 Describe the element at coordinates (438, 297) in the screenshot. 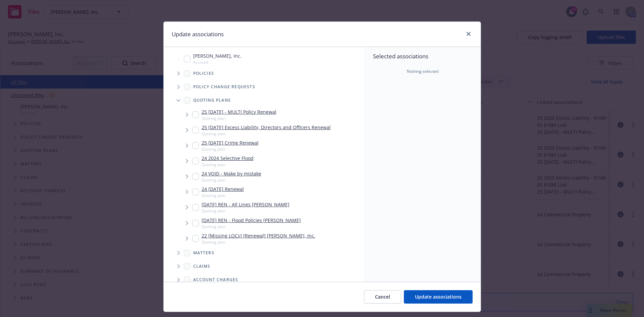

I see `button: Update associations` at that location.